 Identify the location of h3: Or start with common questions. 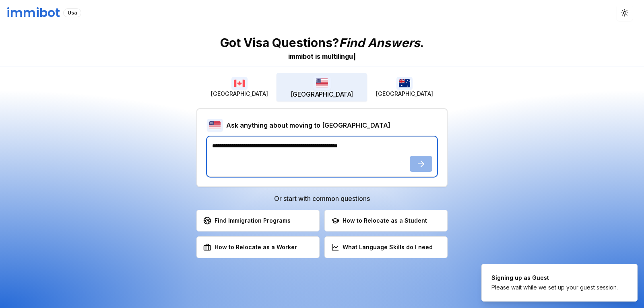
(322, 199).